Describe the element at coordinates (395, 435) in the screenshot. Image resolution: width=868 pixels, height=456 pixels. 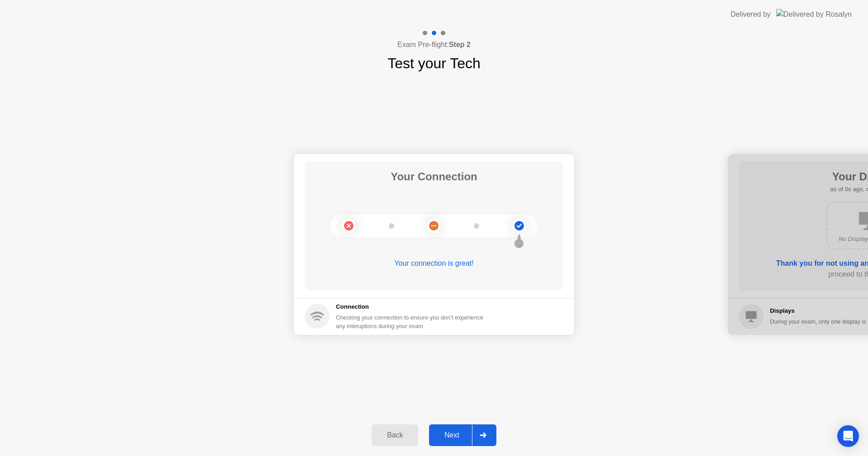
I see `div: Back` at that location.